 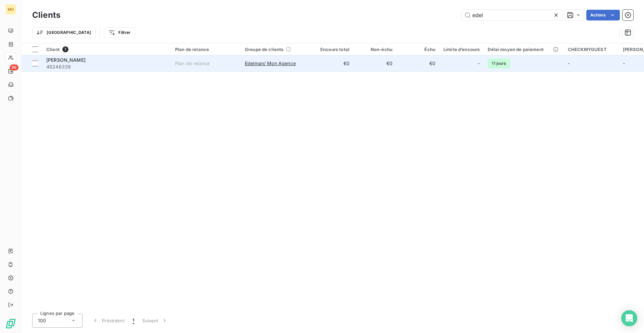 I want to click on span: 96, so click(x=14, y=68).